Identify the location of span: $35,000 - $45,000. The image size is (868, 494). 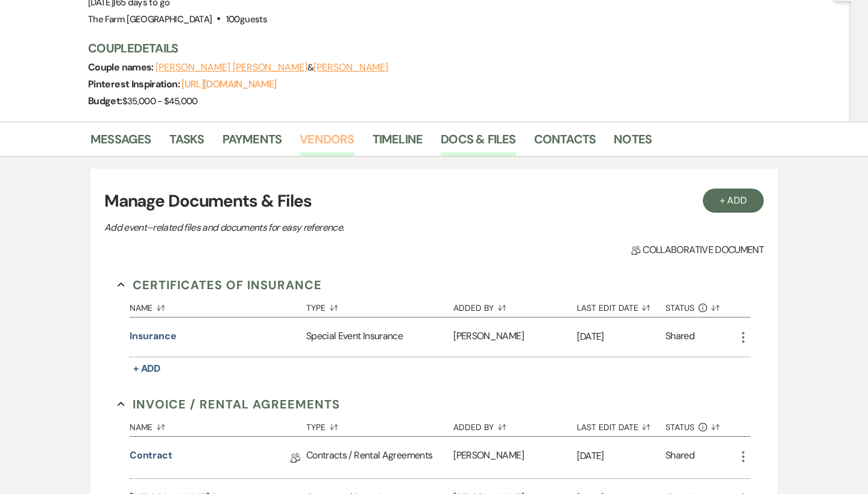
(160, 101).